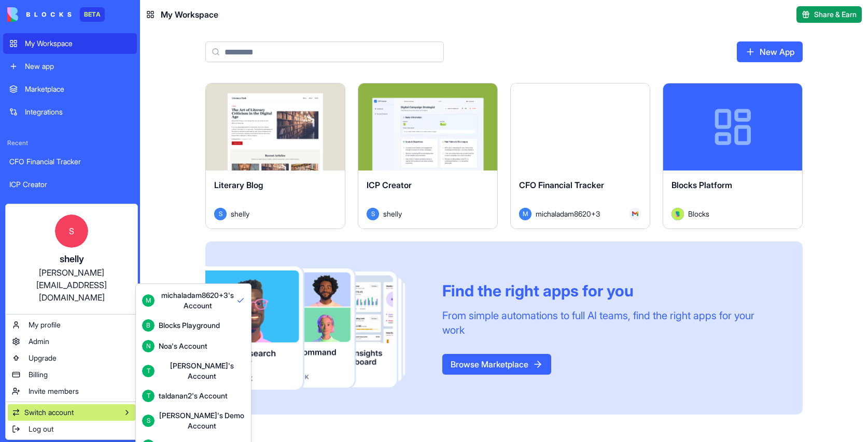 The image size is (868, 442). I want to click on span: Invite members, so click(54, 391).